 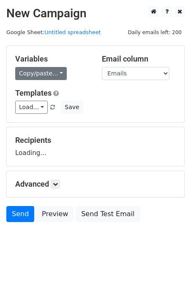 What do you see at coordinates (72, 32) in the screenshot?
I see `a: Untitled spreadsheet` at bounding box center [72, 32].